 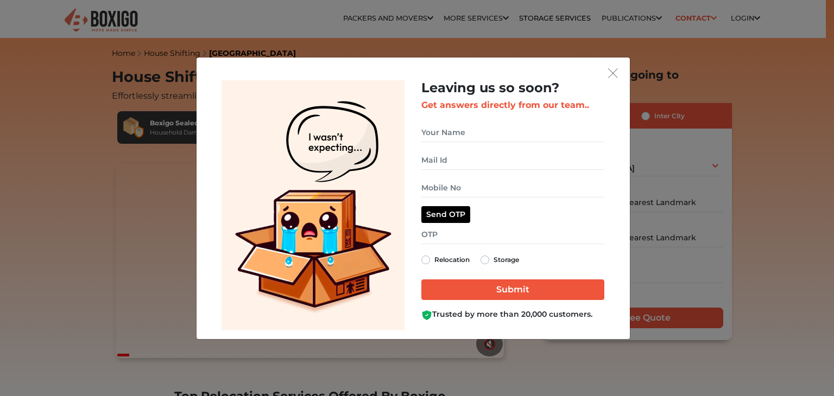 What do you see at coordinates (513, 132) in the screenshot?
I see `input: Your Name` at bounding box center [513, 132].